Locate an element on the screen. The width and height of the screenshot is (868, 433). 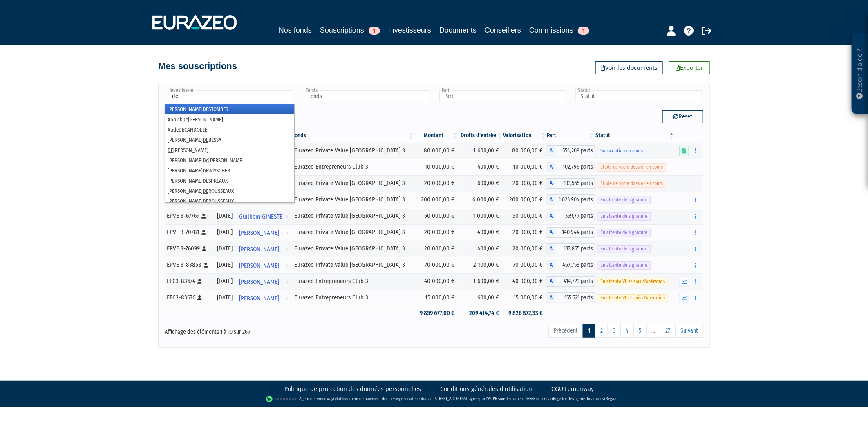
span: En attente VL et avis d'opération is located at coordinates (633, 298).